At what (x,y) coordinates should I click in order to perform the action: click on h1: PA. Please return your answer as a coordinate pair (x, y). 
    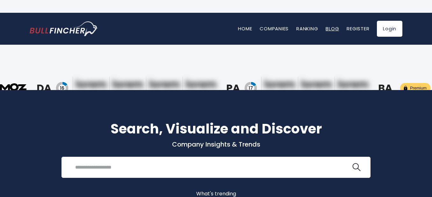
    Looking at the image, I should click on (233, 88).